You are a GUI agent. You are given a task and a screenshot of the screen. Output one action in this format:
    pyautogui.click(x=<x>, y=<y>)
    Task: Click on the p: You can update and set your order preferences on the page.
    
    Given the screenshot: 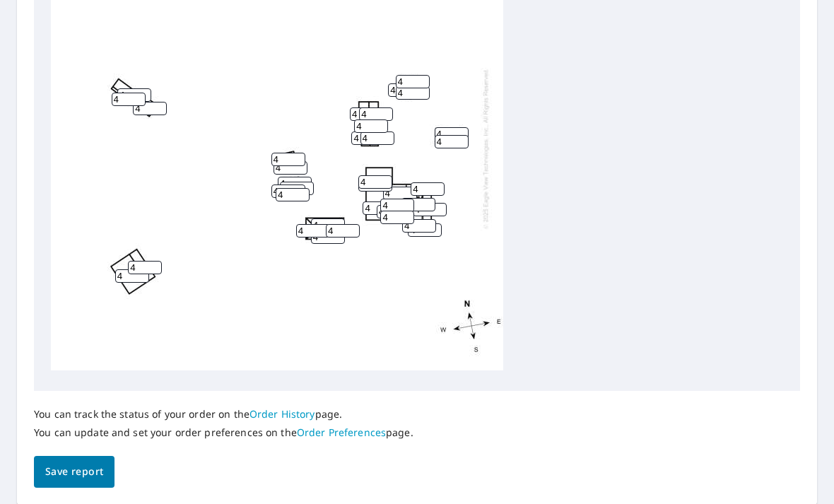 What is the action you would take?
    pyautogui.click(x=223, y=432)
    